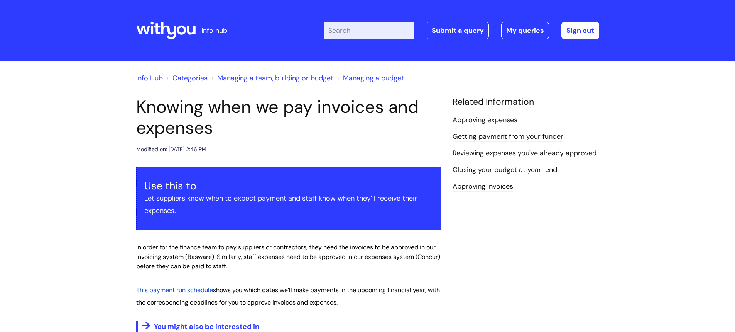  What do you see at coordinates (289, 186) in the screenshot?
I see `h3: Use this to` at bounding box center [289, 186].